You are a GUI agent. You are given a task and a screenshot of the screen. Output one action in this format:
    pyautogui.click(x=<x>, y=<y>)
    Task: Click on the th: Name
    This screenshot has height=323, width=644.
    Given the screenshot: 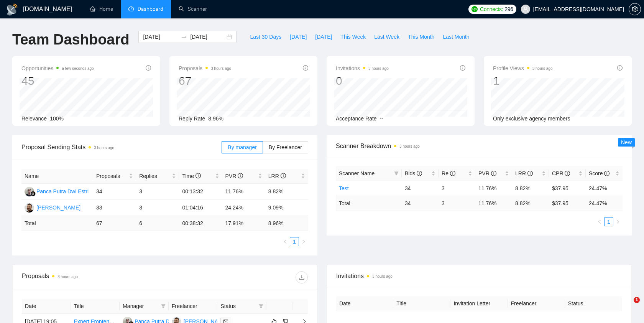 What is the action you would take?
    pyautogui.click(x=57, y=176)
    